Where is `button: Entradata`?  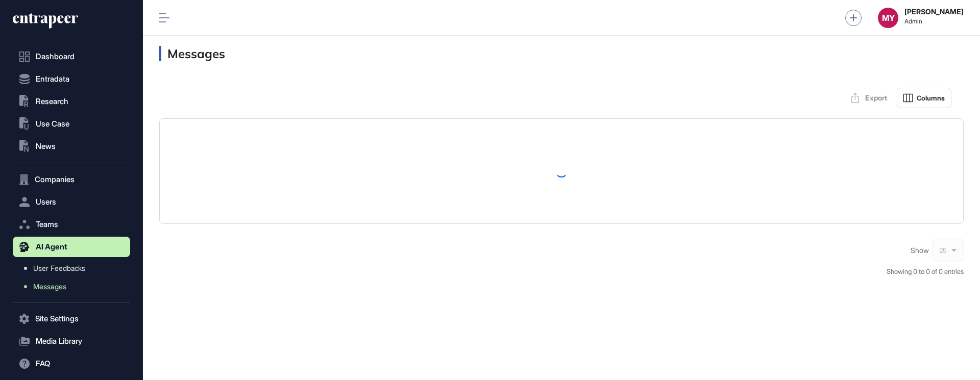
button: Entradata is located at coordinates (71, 79).